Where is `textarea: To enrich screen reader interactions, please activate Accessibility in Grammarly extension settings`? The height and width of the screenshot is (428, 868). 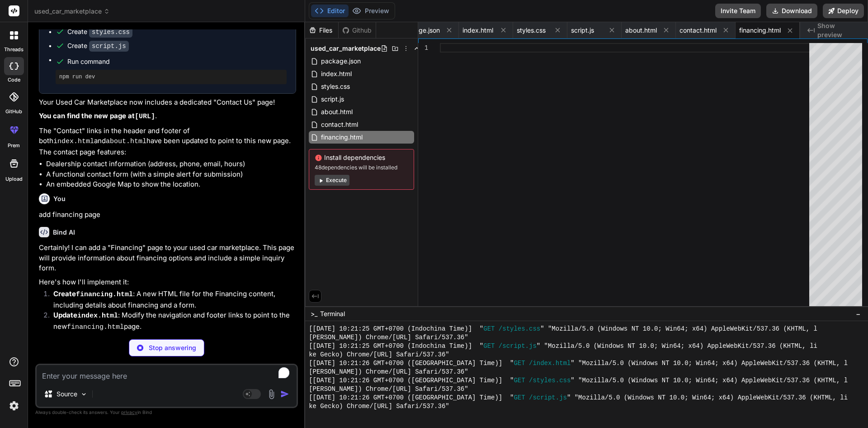 textarea: To enrich screen reader interactions, please activate Accessibility in Grammarly extension settings is located at coordinates (166, 373).